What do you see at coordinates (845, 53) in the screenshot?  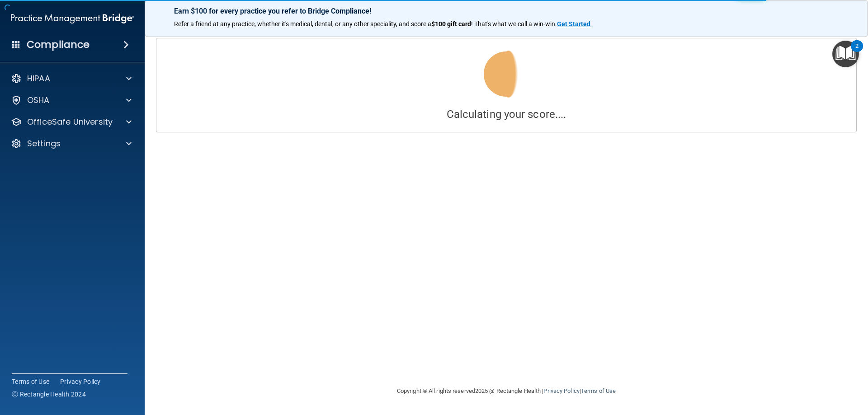 I see `button: Open Resource Center, 2 new notifications` at bounding box center [845, 53].